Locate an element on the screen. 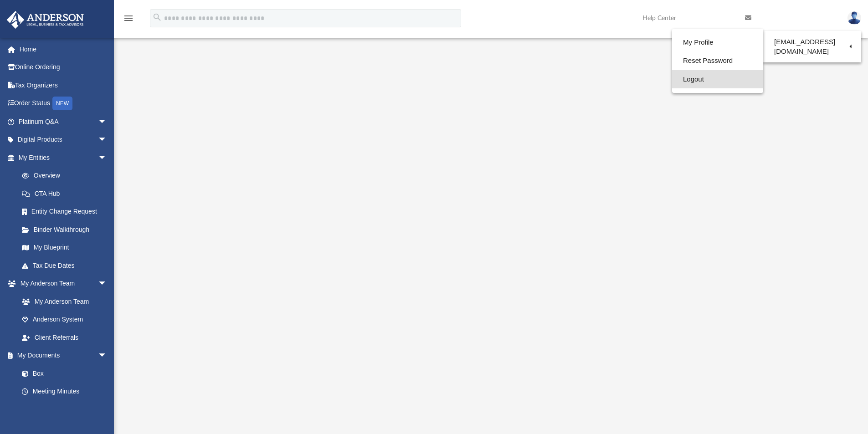 This screenshot has height=434, width=868. a: menu is located at coordinates (129, 20).